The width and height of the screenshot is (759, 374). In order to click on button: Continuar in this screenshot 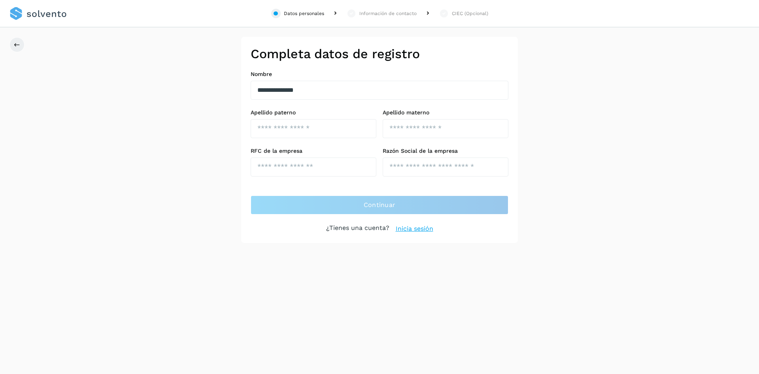, I will do `click(379, 205)`.